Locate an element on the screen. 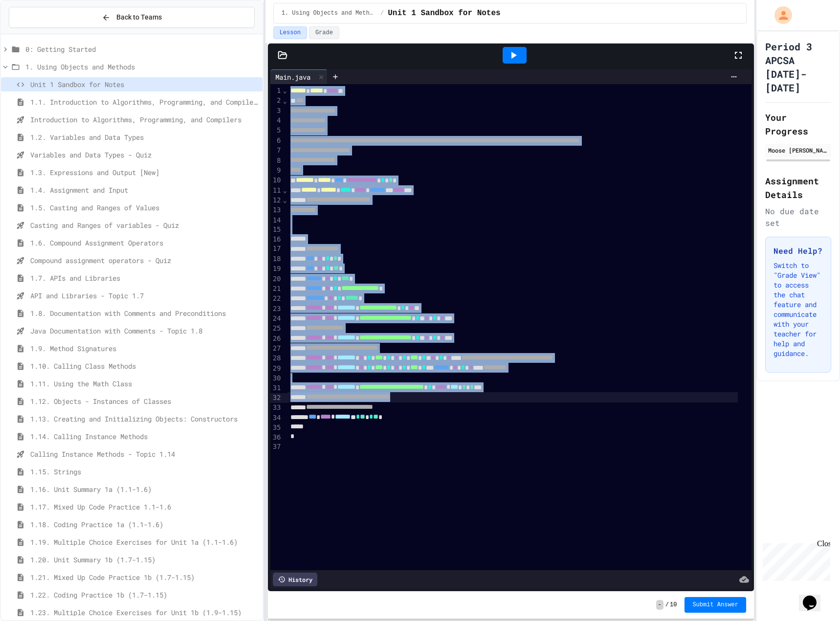 This screenshot has width=840, height=621. span: 1.3. Expressions and Output [New] is located at coordinates (144, 172).